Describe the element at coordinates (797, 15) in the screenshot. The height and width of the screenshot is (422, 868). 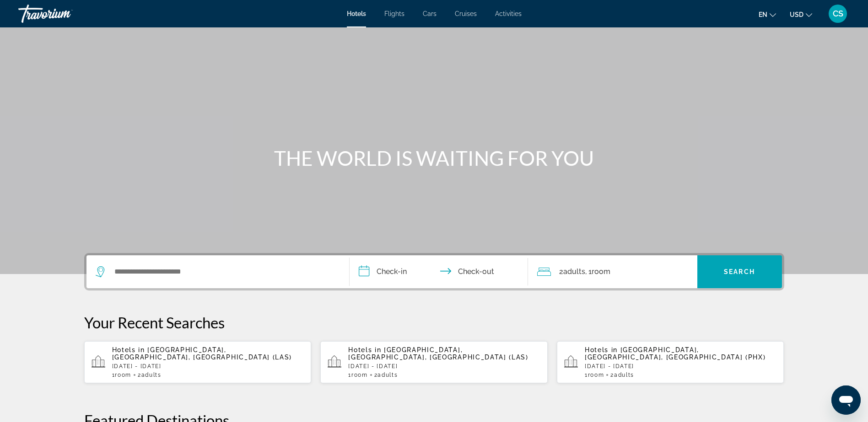
I see `span: USD` at that location.